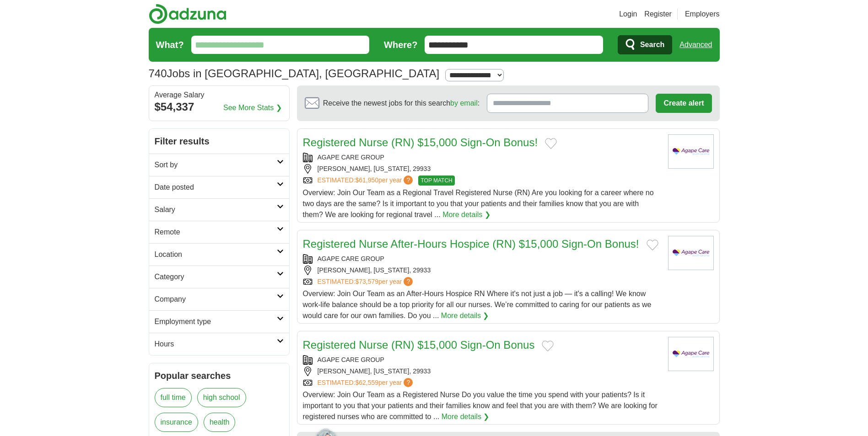  I want to click on a: by email, so click(464, 103).